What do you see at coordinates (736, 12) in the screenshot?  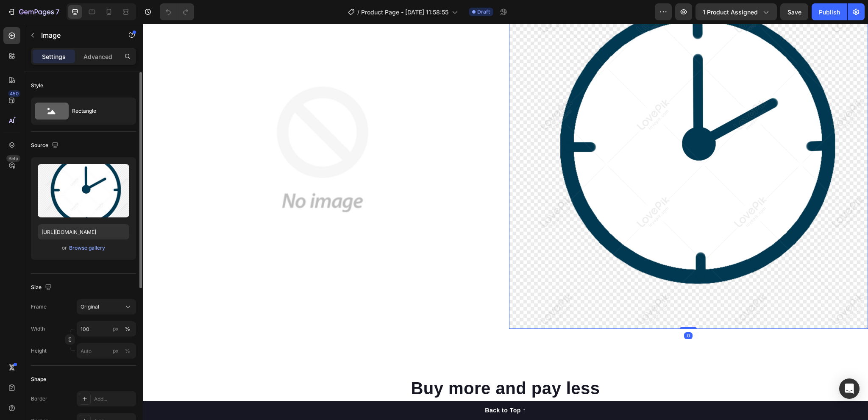 I see `button: 1 product assigned` at bounding box center [736, 12].